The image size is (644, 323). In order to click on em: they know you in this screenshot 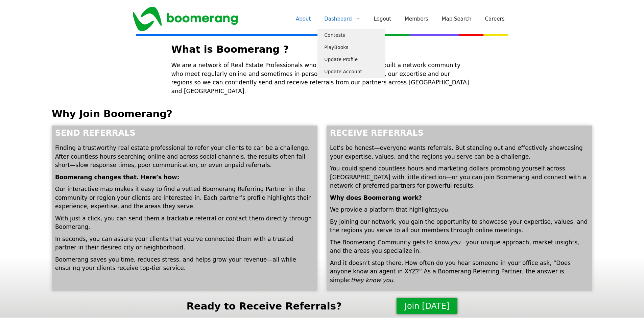, I will do `click(372, 280)`.